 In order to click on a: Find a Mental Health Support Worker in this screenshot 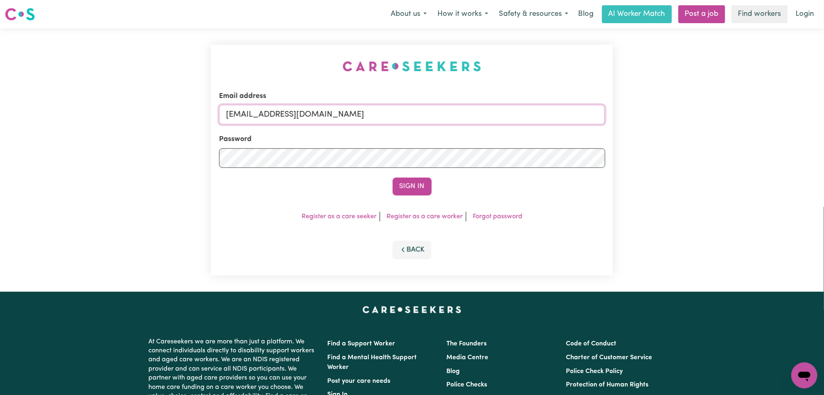, I will do `click(372, 363)`.